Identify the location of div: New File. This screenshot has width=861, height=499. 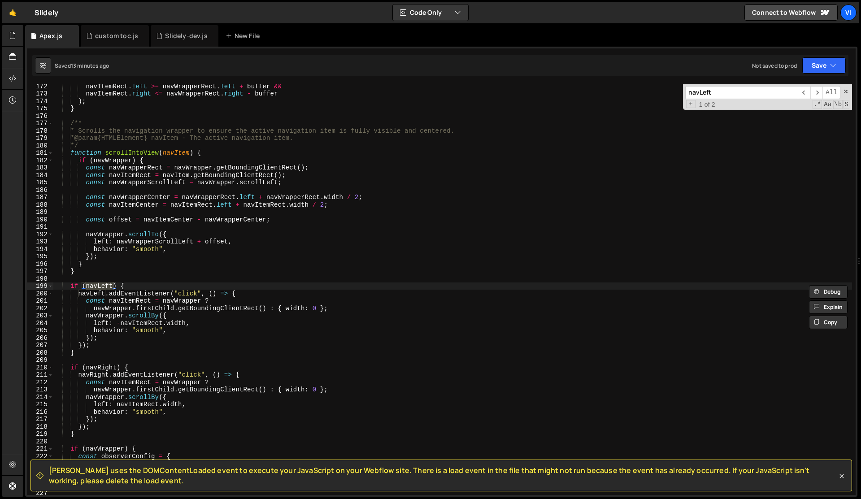
(244, 36).